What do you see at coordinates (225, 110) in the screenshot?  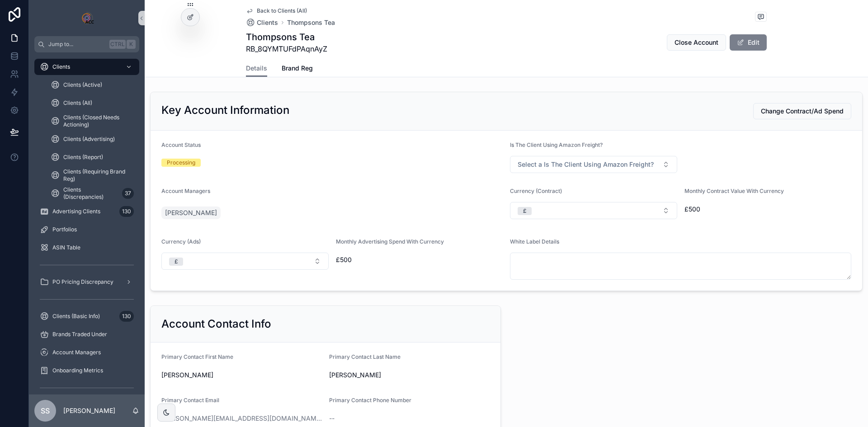 I see `h2: Key Account Information` at bounding box center [225, 110].